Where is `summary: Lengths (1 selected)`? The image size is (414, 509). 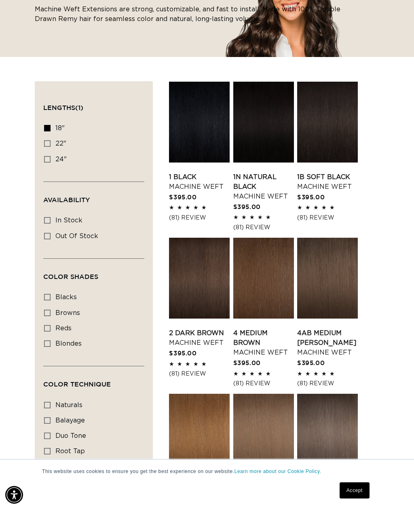
summary: Lengths (1 selected) is located at coordinates (94, 104).